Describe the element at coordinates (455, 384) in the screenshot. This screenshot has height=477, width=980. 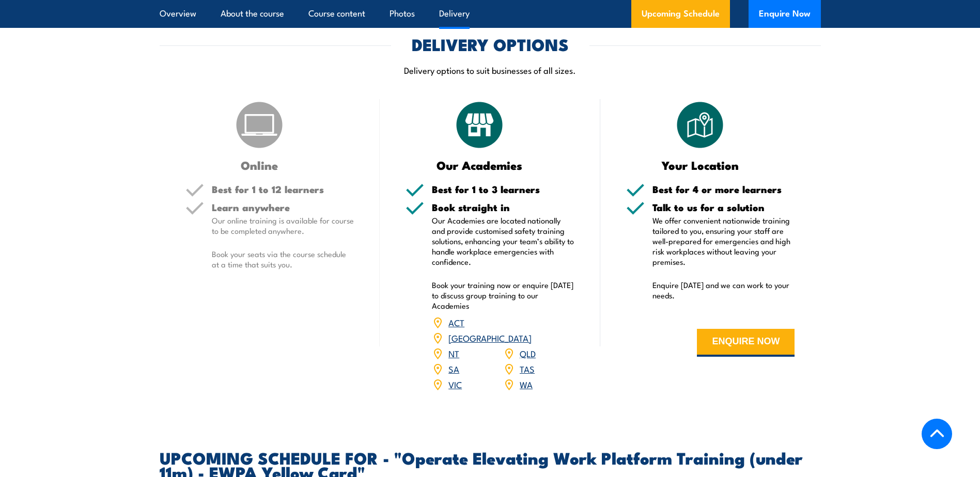
I see `a: VIC` at that location.